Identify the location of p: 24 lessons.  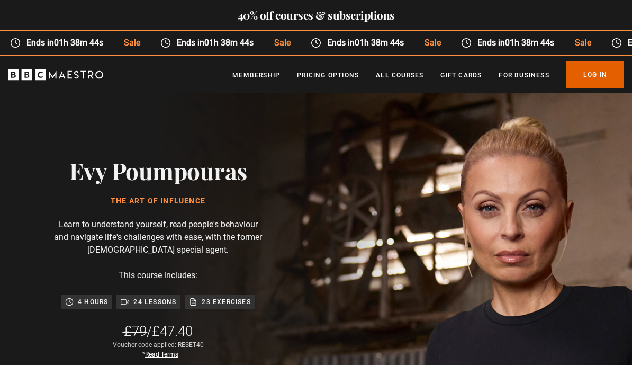
(155, 302).